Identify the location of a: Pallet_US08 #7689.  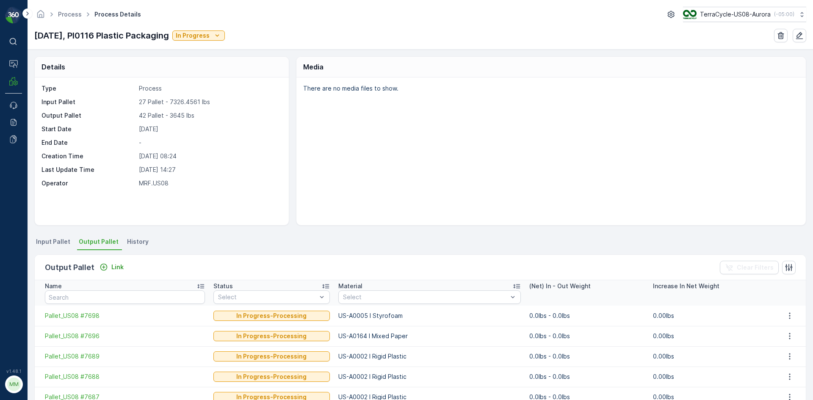
(125, 357).